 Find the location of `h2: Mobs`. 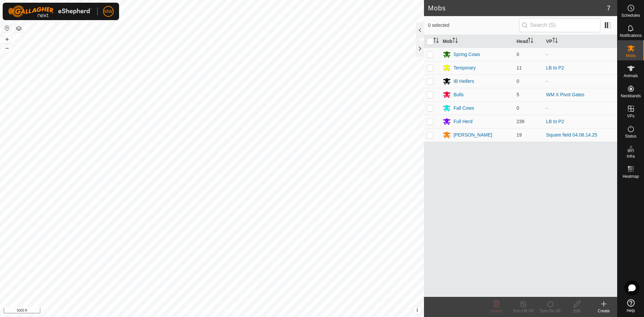

h2: Mobs is located at coordinates (517, 8).